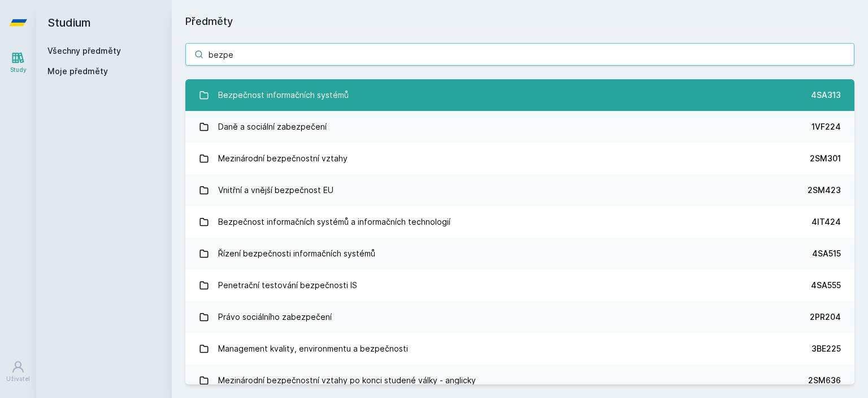 The height and width of the screenshot is (398, 868). What do you see at coordinates (824, 380) in the screenshot?
I see `div: 2SM636` at bounding box center [824, 380].